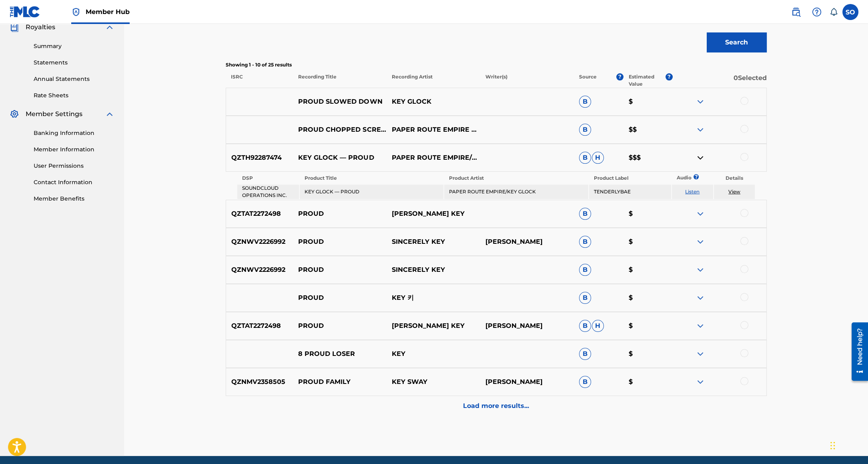  I want to click on img: Member Settings, so click(15, 114).